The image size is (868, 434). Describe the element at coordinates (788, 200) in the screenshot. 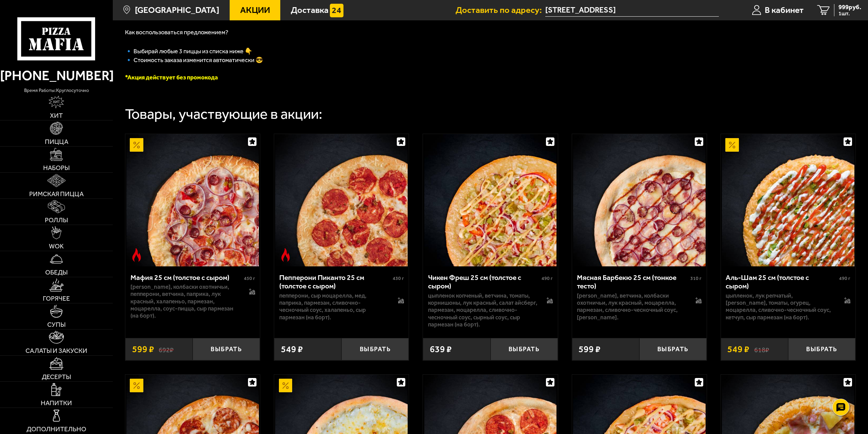

I see `a: АкционныйАль-Шам 25 см (толстое с сыром)` at that location.